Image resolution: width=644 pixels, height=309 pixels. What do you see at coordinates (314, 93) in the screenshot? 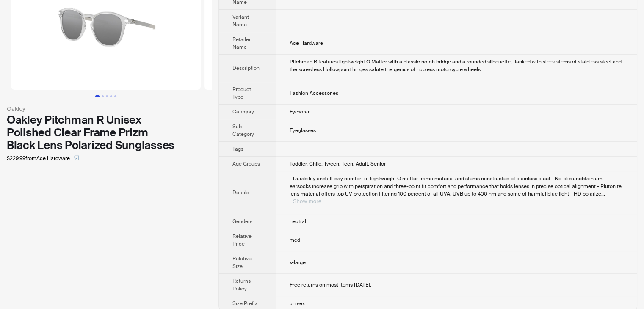
I see `span: Fashion Accessories` at bounding box center [314, 93].